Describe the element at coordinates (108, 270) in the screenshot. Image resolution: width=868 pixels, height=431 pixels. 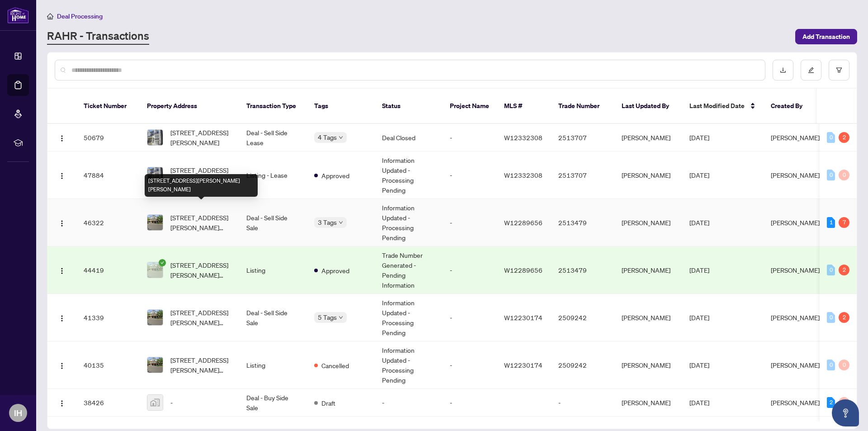
I see `td: 44419` at that location.